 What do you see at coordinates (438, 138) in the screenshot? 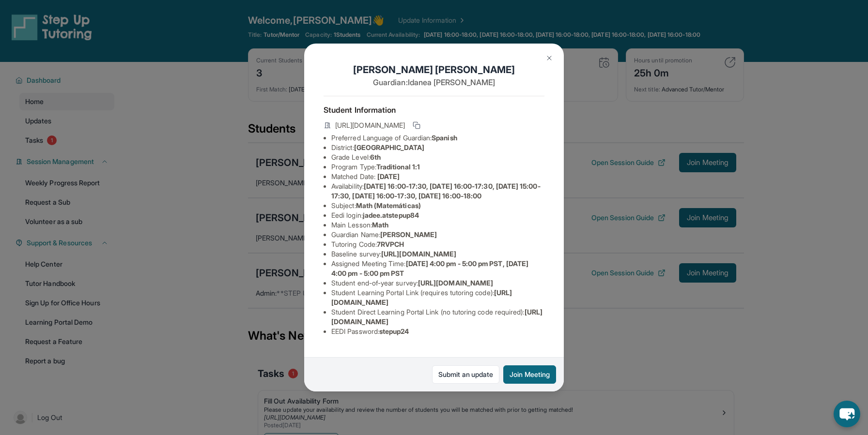
I see `li: Preferred Language of Guardian:` at bounding box center [438, 138].